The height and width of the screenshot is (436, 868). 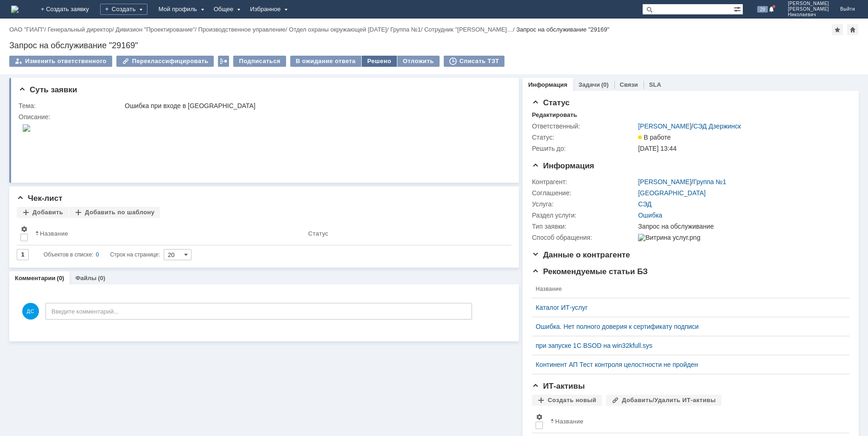 What do you see at coordinates (738, 8) in the screenshot?
I see `span: Расширенный поиск` at bounding box center [738, 8].